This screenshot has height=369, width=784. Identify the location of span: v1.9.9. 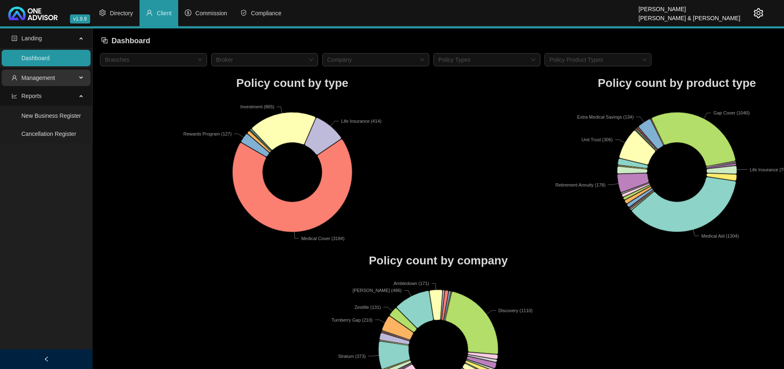
(80, 19).